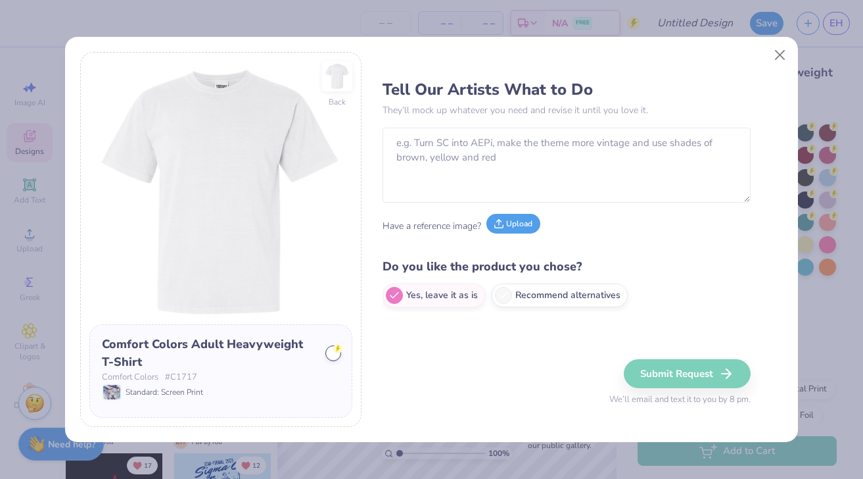 This screenshot has height=479, width=863. I want to click on h4: Do you like the product you chose?, so click(567, 266).